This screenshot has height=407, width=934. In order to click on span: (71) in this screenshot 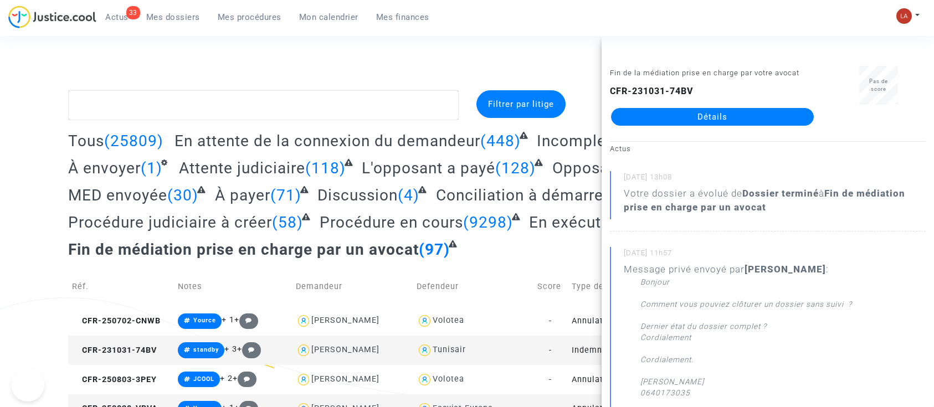, I will do `click(286, 195)`.